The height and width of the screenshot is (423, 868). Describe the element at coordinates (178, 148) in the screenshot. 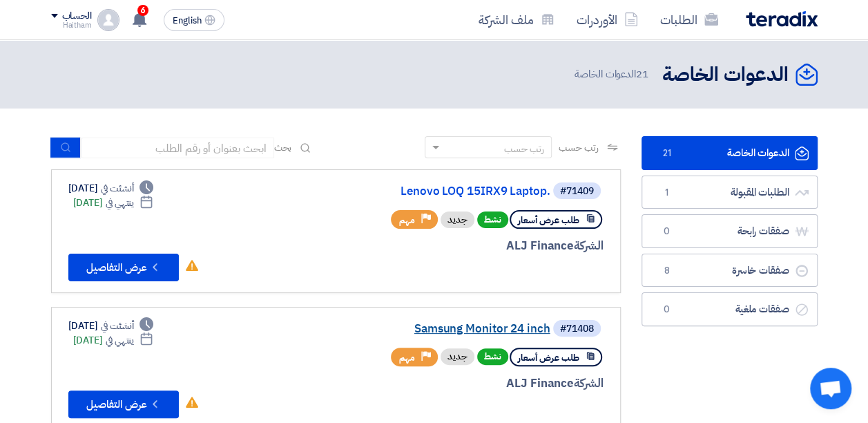

I see `input: ابحث بعنوان أو رقم الطلب` at that location.